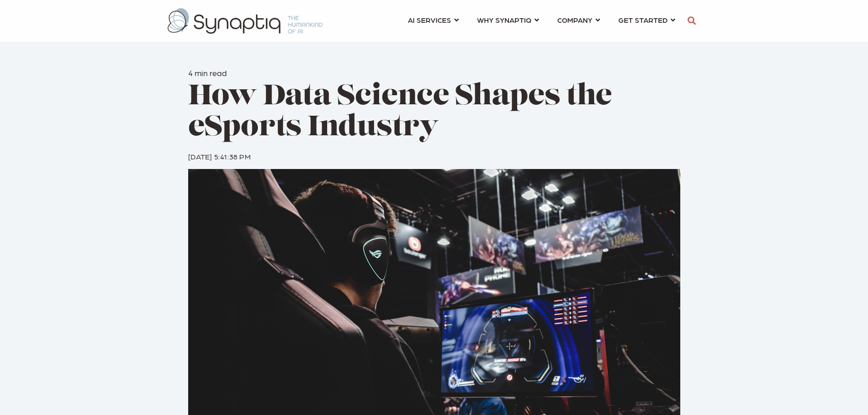 The height and width of the screenshot is (415, 868). Describe the element at coordinates (542, 21) in the screenshot. I see `nav: menu` at that location.